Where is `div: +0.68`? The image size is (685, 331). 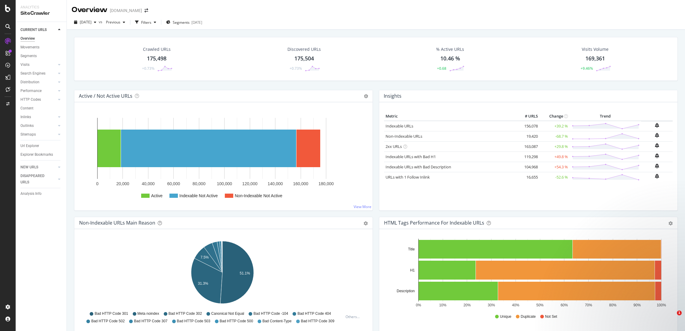 div: +0.68 is located at coordinates (442, 68).